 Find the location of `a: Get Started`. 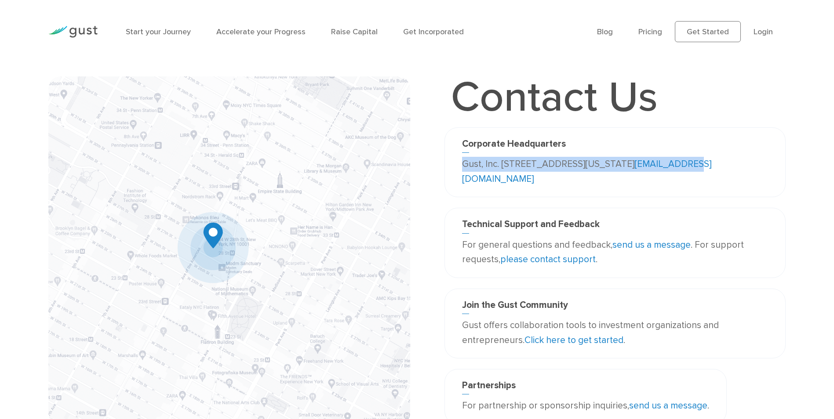

a: Get Started is located at coordinates (708, 32).